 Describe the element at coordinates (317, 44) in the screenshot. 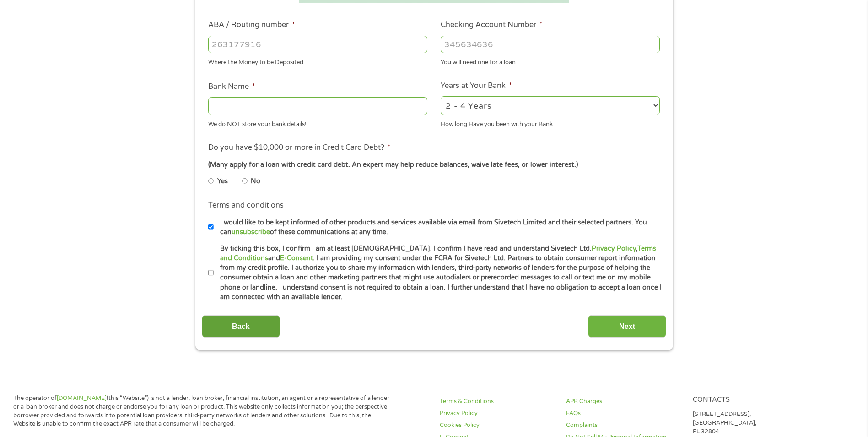

I see `input: 263177916` at that location.